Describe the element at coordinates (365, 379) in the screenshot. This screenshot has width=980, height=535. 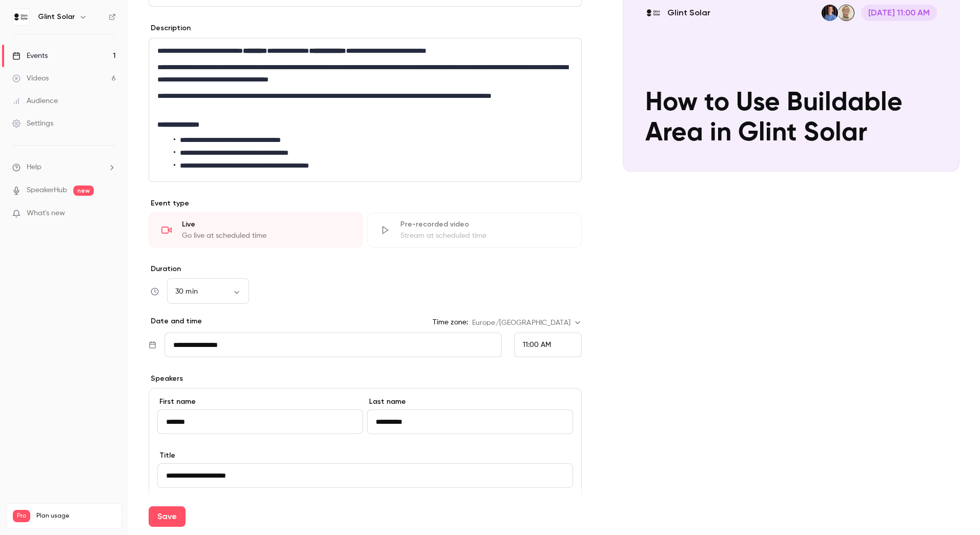
I see `p: Speakers` at that location.